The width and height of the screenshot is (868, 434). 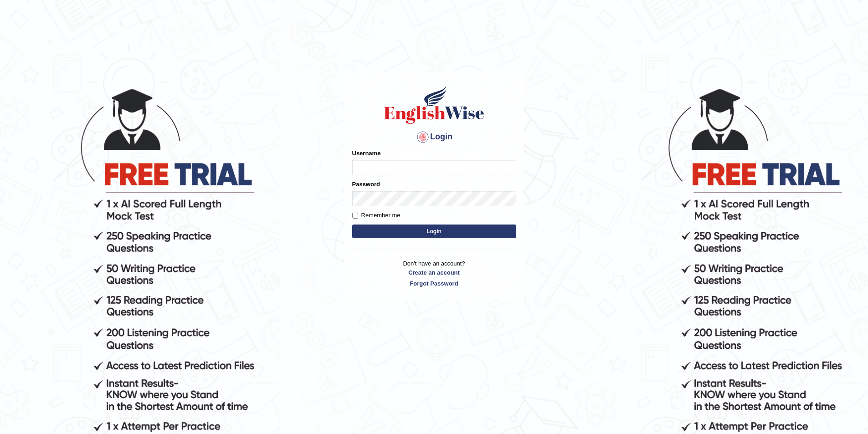 I want to click on label: Username, so click(x=366, y=153).